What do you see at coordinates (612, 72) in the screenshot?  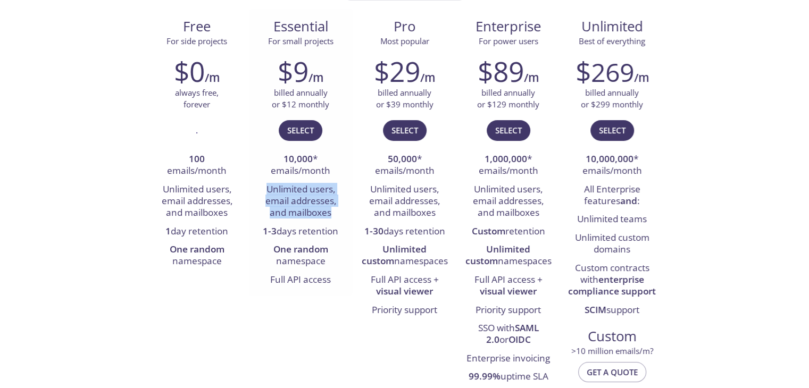 I see `span: 269` at bounding box center [612, 72].